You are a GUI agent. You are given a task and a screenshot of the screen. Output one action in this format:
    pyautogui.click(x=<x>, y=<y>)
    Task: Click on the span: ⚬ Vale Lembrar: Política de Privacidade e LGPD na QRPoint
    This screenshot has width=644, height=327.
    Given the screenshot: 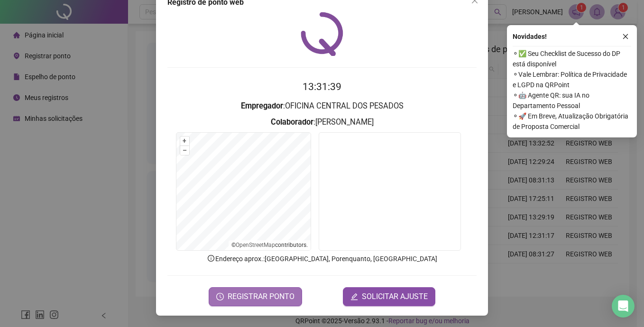 What is the action you would take?
    pyautogui.click(x=572, y=79)
    